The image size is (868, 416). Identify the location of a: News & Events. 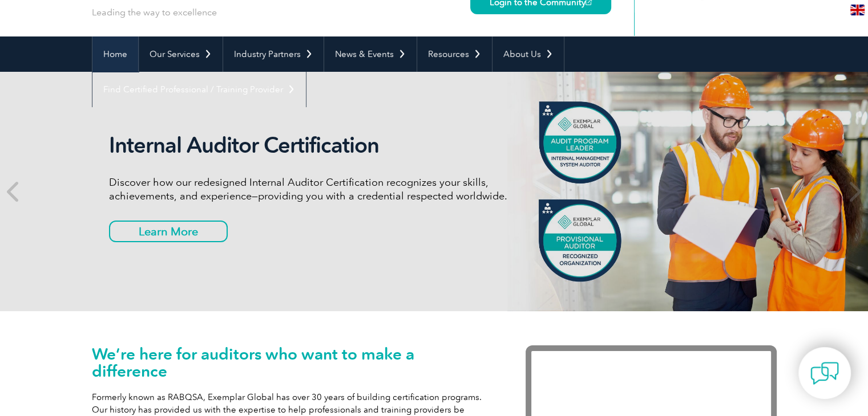
(370, 54).